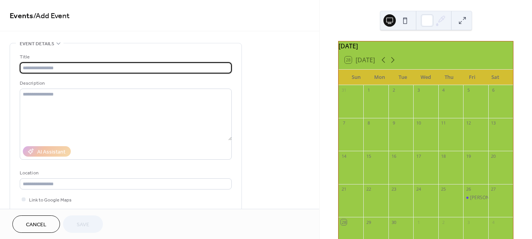 The width and height of the screenshot is (532, 239). I want to click on div: 18, so click(443, 156).